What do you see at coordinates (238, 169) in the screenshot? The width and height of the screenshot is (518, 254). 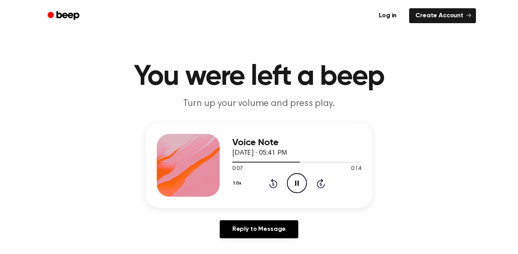 I see `span: 0:07` at bounding box center [238, 169].